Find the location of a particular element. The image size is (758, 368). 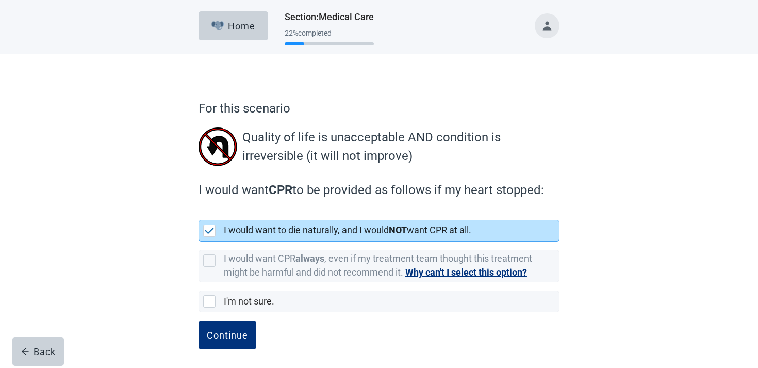

strong: always is located at coordinates (310, 258).